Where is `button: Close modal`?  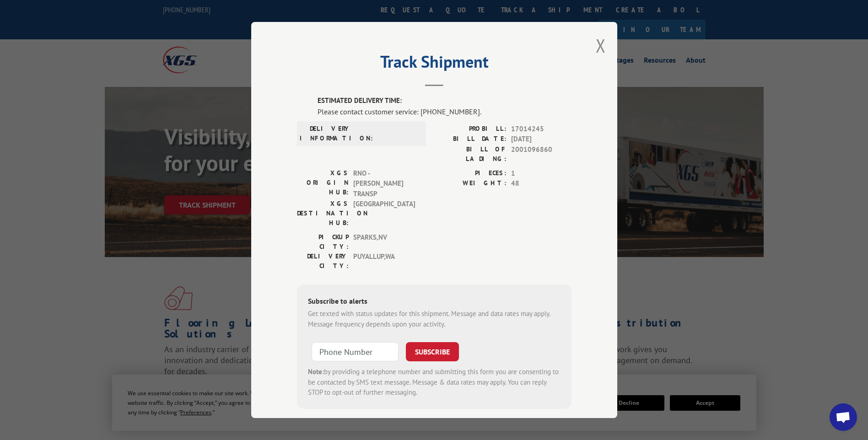
button: Close modal is located at coordinates (601, 45).